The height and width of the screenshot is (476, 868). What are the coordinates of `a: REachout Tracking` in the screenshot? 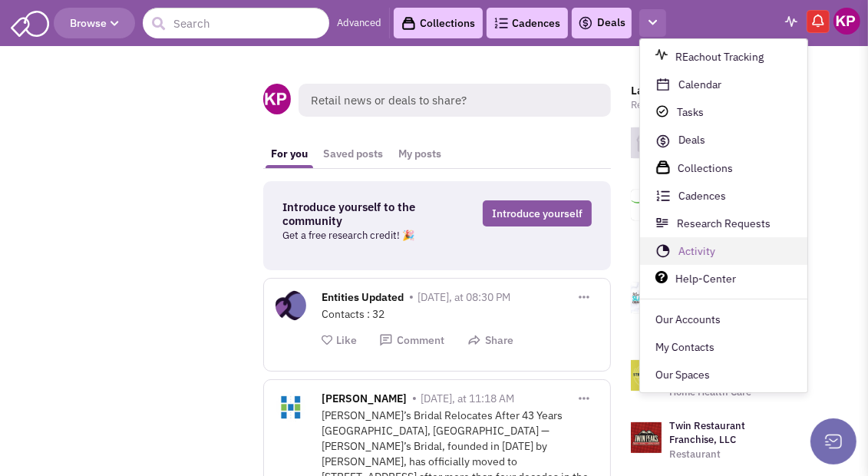 It's located at (724, 56).